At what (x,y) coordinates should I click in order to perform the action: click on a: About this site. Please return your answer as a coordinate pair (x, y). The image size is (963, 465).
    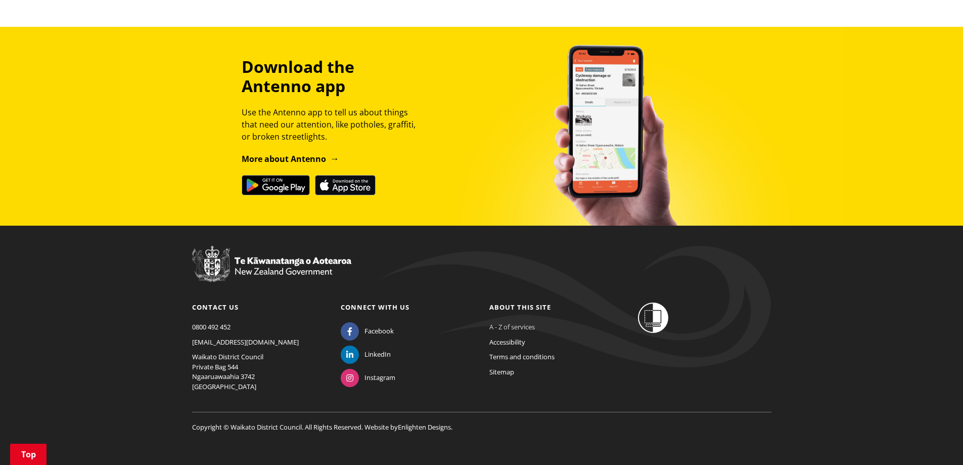
    Looking at the image, I should click on (520, 307).